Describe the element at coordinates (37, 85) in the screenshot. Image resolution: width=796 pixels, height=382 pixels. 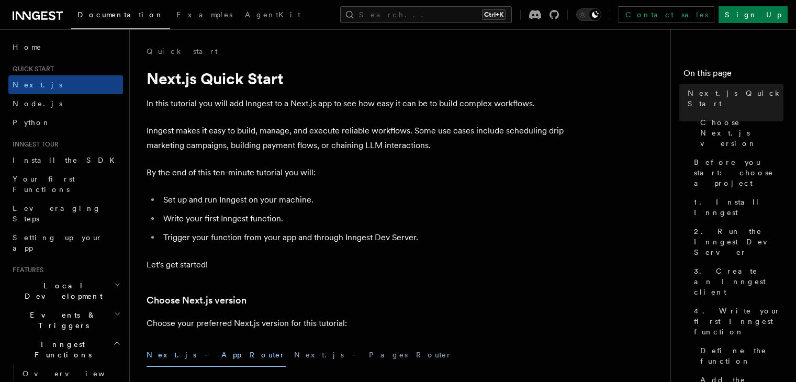
I see `span: Next.js` at that location.